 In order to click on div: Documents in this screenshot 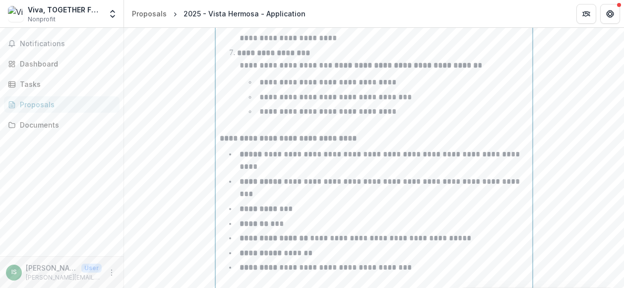, I will do `click(65, 125)`.